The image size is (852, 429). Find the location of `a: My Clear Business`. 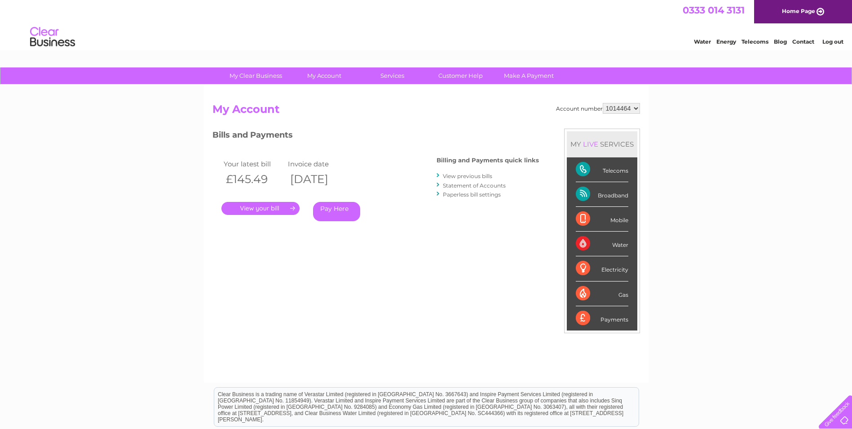

a: My Clear Business is located at coordinates (256, 75).